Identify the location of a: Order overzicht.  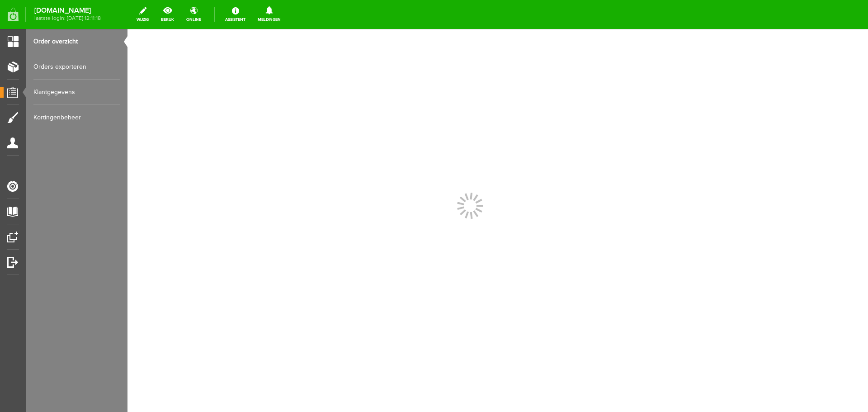
(77, 42).